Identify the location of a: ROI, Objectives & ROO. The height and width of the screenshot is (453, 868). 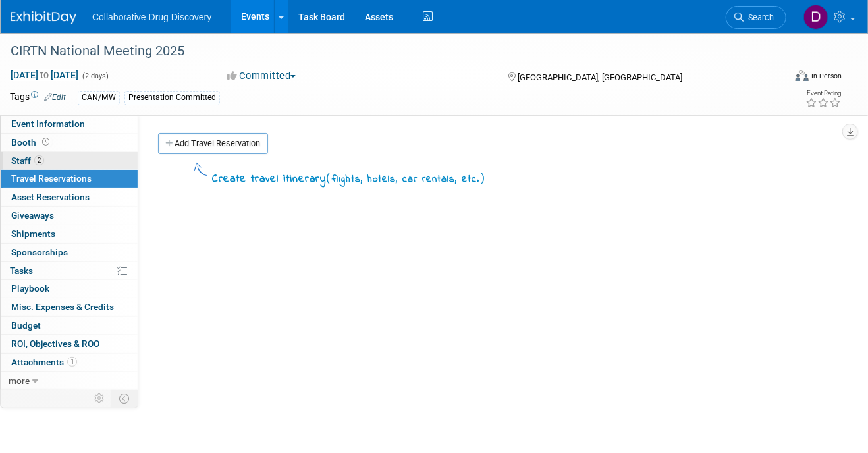
(69, 344).